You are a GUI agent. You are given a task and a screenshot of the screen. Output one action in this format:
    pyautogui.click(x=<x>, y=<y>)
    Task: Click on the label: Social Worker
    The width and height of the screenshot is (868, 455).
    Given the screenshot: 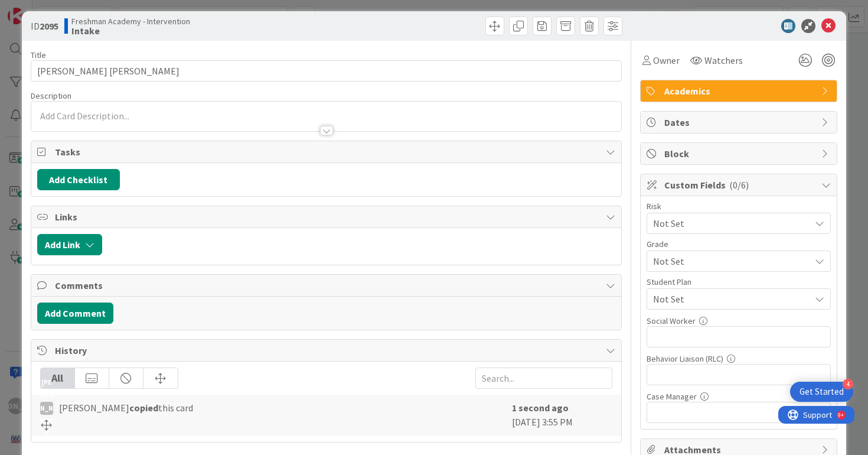 What is the action you would take?
    pyautogui.click(x=671, y=321)
    